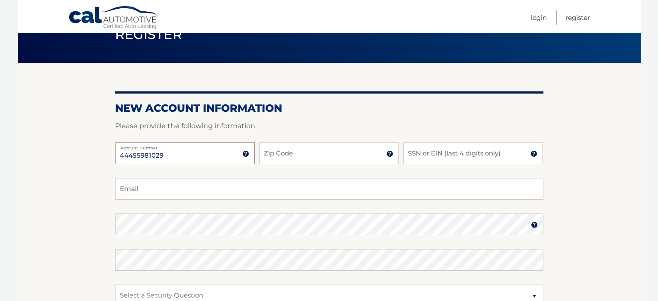 The height and width of the screenshot is (301, 658). What do you see at coordinates (114, 18) in the screenshot?
I see `a: Cal Automotive` at bounding box center [114, 18].